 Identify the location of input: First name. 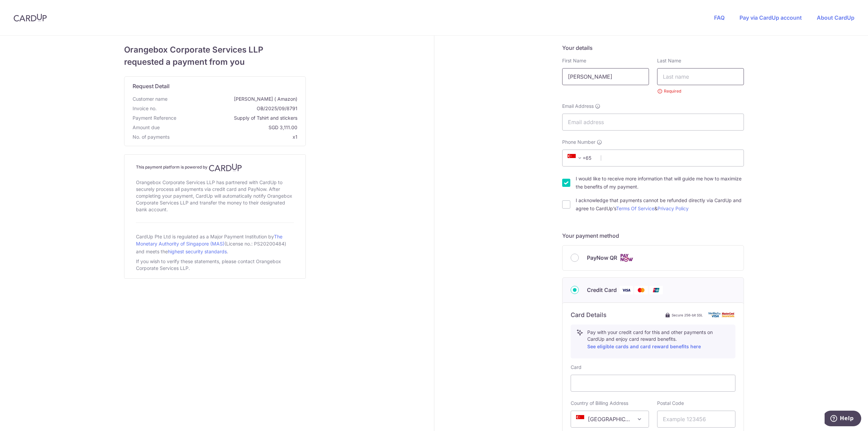
(605, 77).